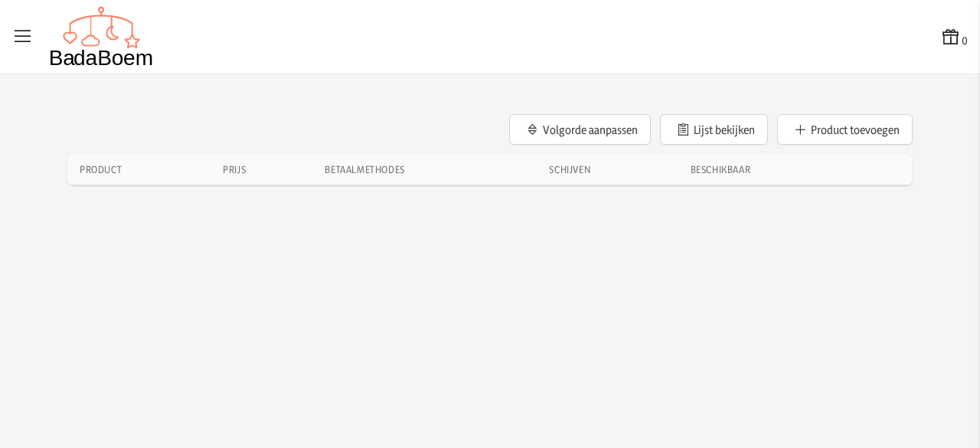 This screenshot has height=448, width=980. What do you see at coordinates (580, 129) in the screenshot?
I see `button: Volgorde aanpassen` at bounding box center [580, 129].